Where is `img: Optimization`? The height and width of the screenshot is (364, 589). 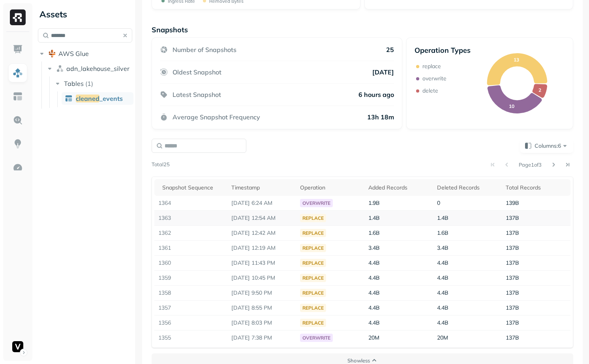
img: Optimization is located at coordinates (17, 167).